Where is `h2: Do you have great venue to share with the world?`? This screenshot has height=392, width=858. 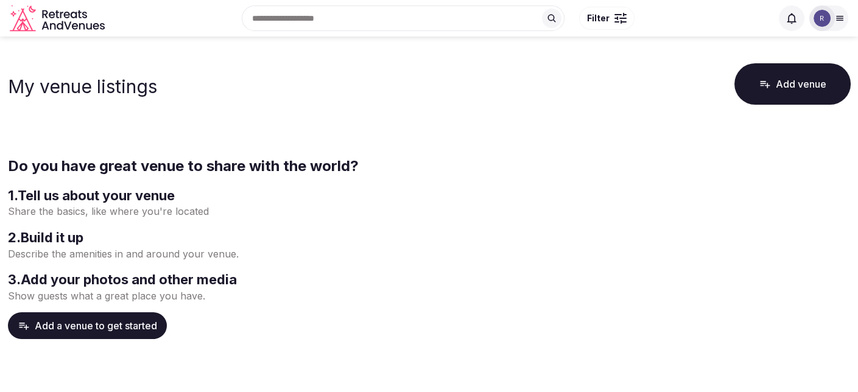
h2: Do you have great venue to share with the world? is located at coordinates (216, 166).